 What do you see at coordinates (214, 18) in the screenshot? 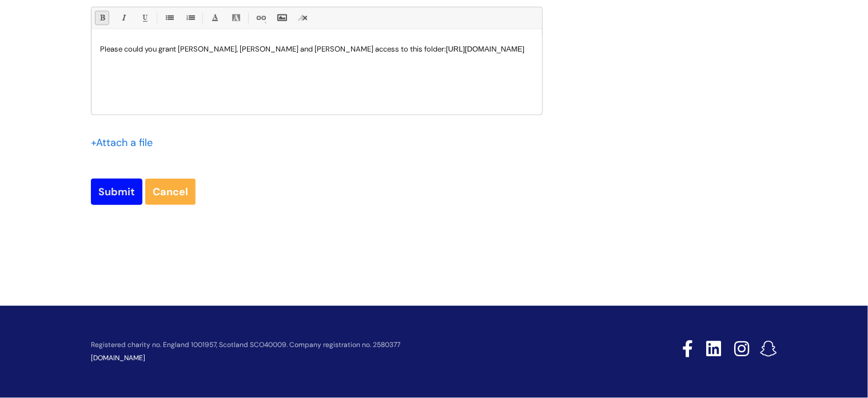
I see `a: Font Color` at bounding box center [214, 18].